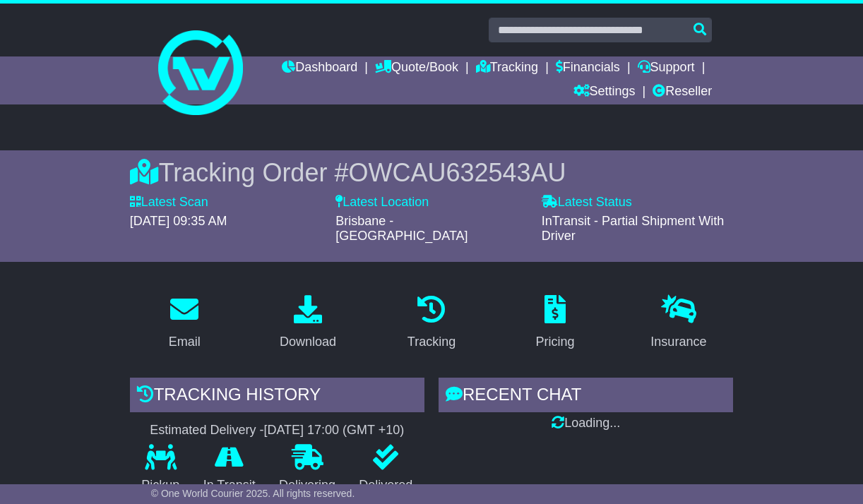 The width and height of the screenshot is (863, 504). Describe the element at coordinates (587, 69) in the screenshot. I see `a: Financials` at that location.